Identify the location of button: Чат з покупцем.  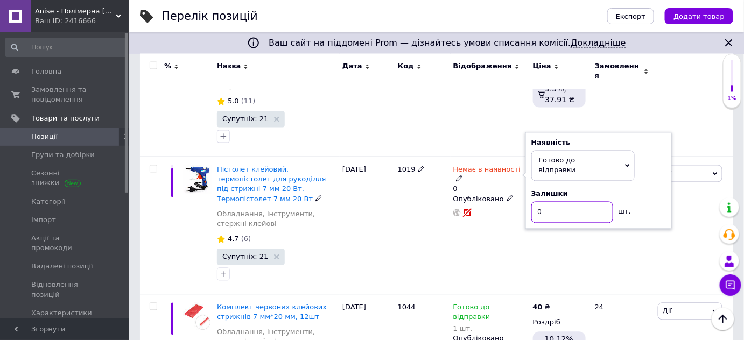
(730, 285).